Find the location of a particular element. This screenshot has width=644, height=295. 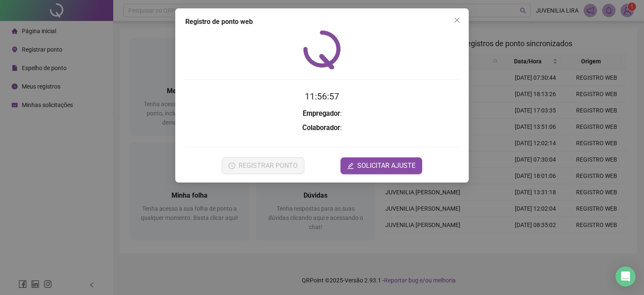

img: QRPoint is located at coordinates (322, 50).